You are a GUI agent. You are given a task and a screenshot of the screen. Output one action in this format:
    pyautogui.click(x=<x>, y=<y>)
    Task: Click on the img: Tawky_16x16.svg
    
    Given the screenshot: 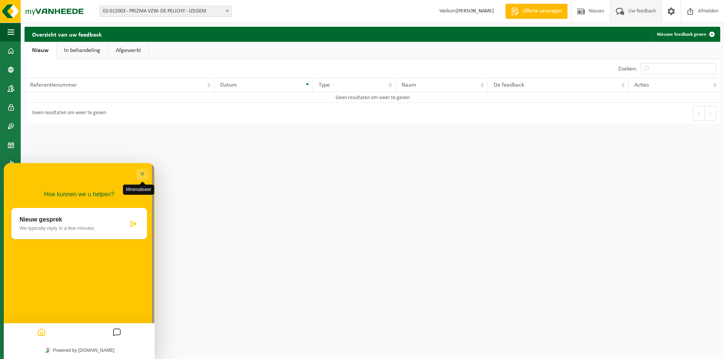 What is the action you would take?
    pyautogui.click(x=44, y=187)
    